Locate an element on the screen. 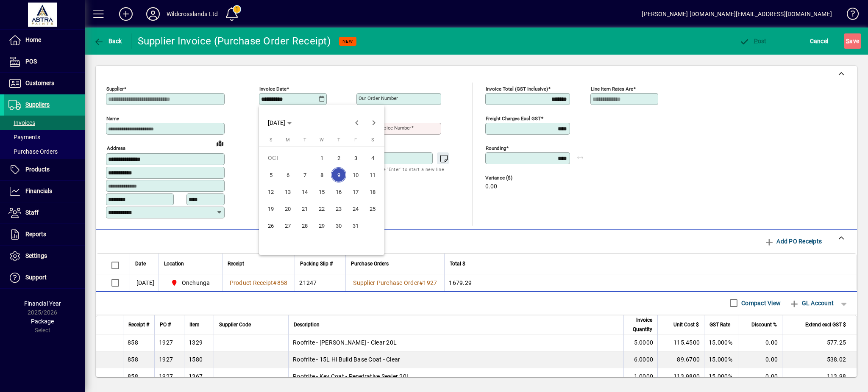 The image size is (868, 392). button: Wed Oct 01 2025 is located at coordinates (322, 158).